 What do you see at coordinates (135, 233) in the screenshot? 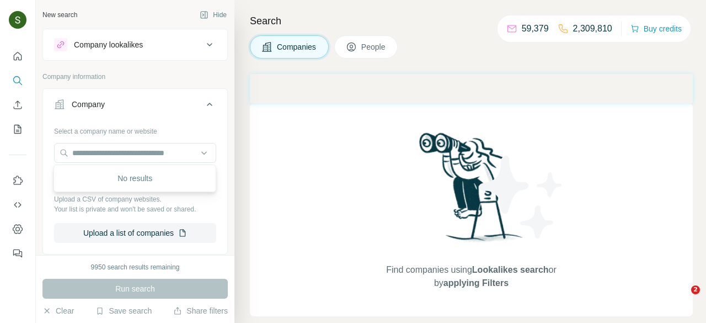
I see `button: Upload a list of companies` at bounding box center [135, 233].